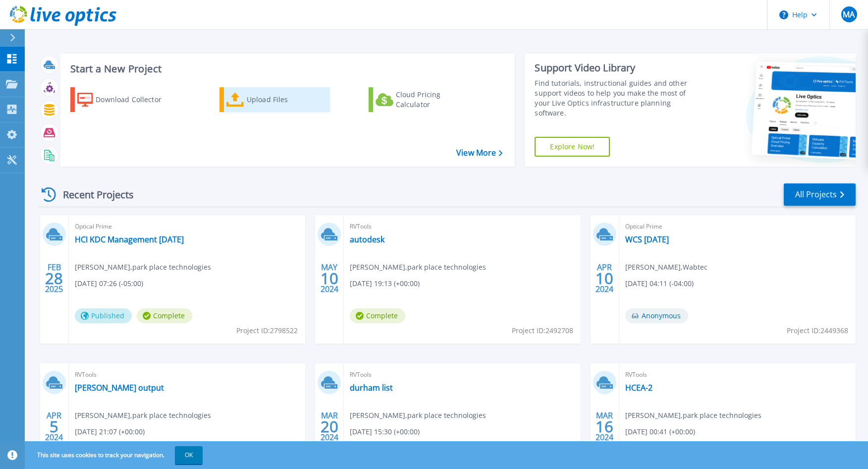 This screenshot has width=868, height=469. What do you see at coordinates (54, 278) in the screenshot?
I see `div: FEB 2025` at bounding box center [54, 278].